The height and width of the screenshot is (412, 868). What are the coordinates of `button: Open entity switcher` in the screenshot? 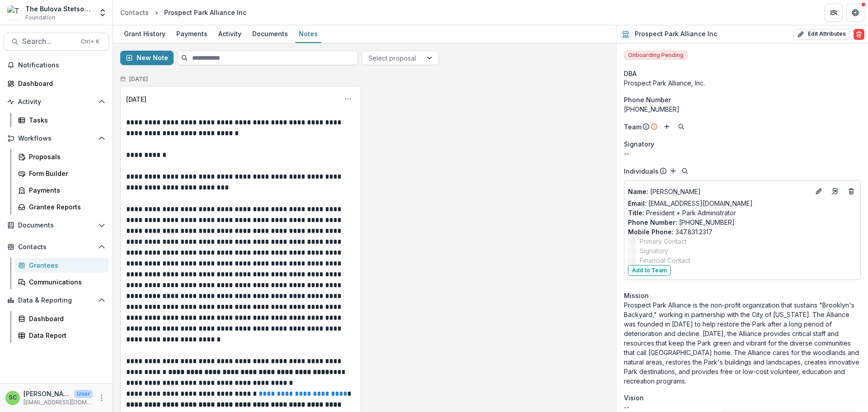 It's located at (103, 13).